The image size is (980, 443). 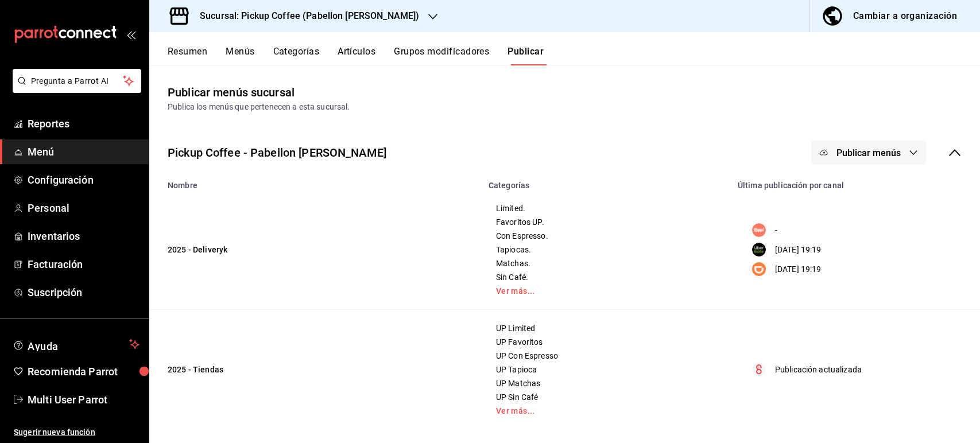 What do you see at coordinates (607, 342) in the screenshot?
I see `span: UP Favoritos` at bounding box center [607, 342].